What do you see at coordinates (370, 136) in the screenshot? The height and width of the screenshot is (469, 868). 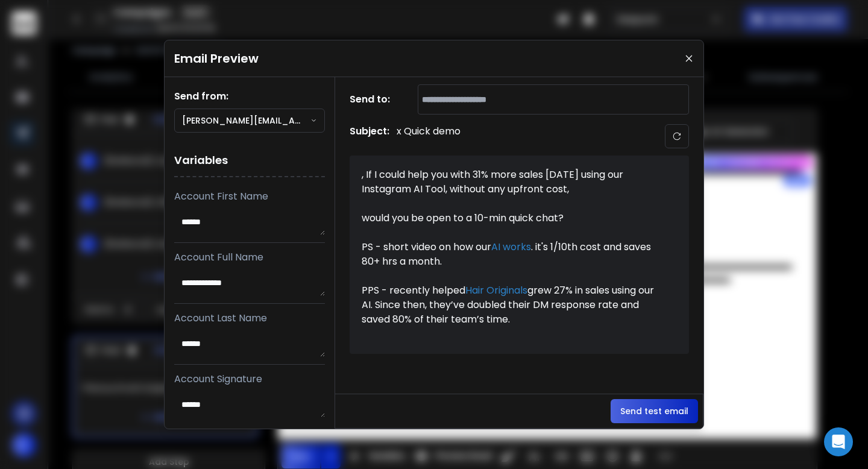 I see `h1: Subject:` at bounding box center [370, 136].